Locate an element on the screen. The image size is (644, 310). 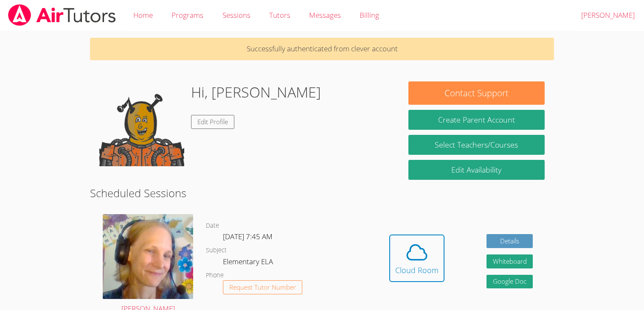
a: Edit Availability is located at coordinates (476, 169).